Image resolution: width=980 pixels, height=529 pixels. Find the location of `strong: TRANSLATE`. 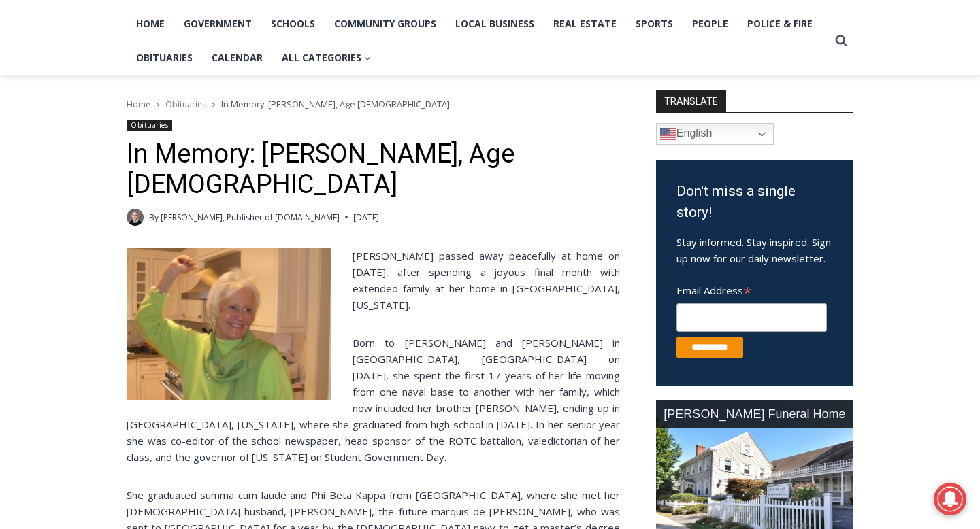

strong: TRANSLATE is located at coordinates (691, 101).